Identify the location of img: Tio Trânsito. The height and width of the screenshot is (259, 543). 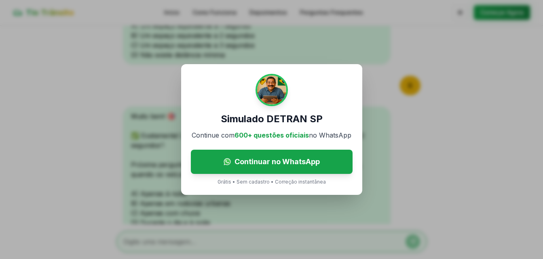
(271, 90).